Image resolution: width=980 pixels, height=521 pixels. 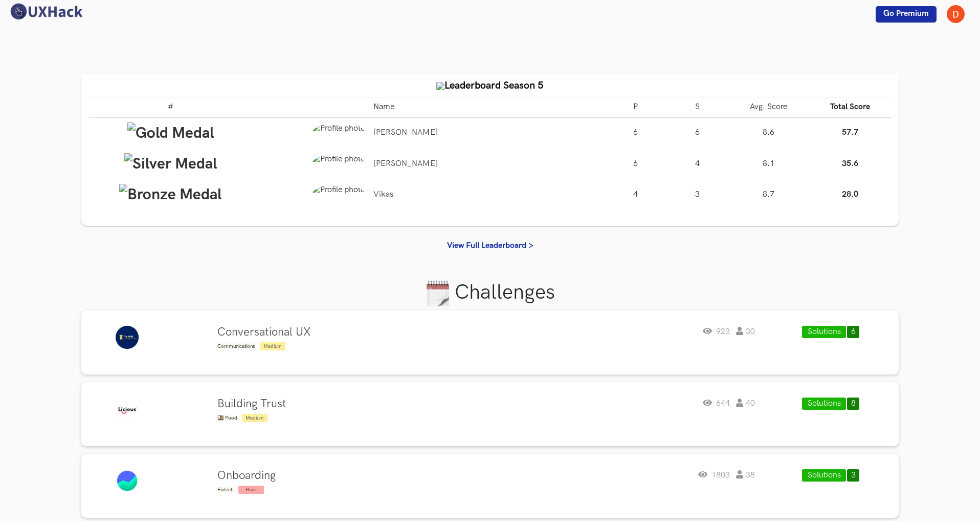 I want to click on a: Vikas, so click(x=383, y=194).